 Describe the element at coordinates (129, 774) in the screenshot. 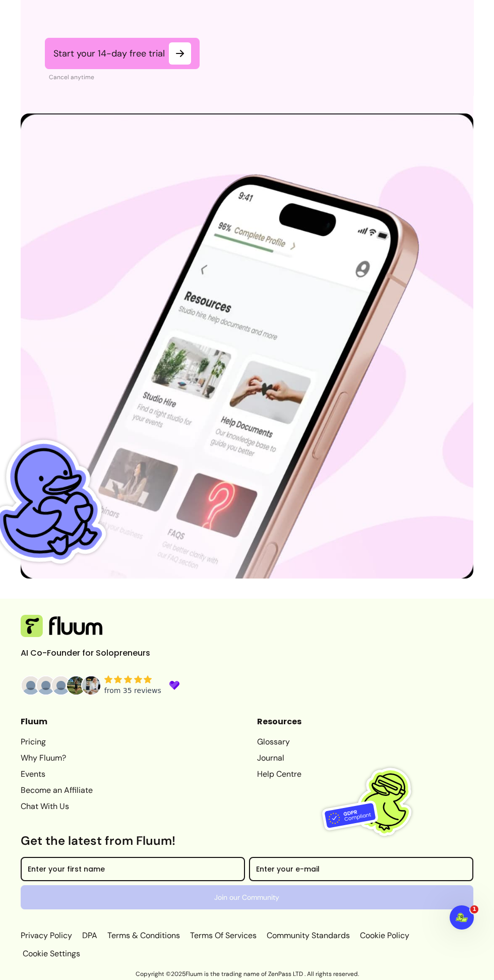

I see `a: Events` at that location.